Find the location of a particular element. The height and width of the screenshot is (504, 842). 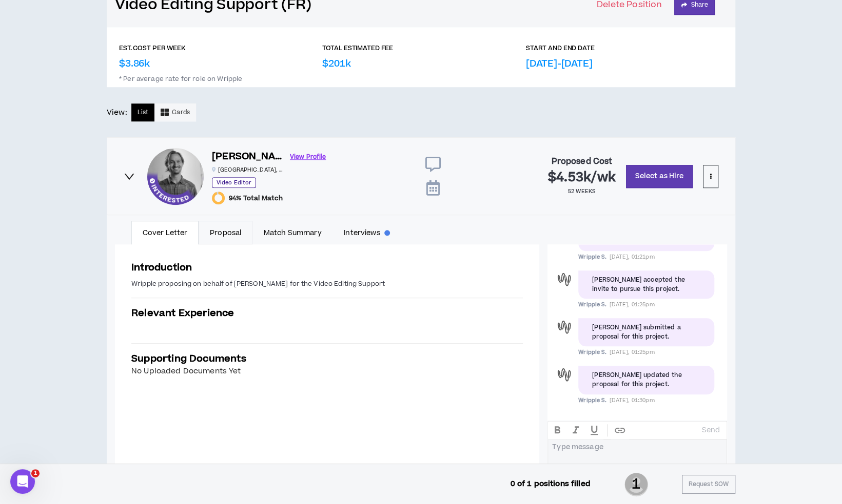

h4: Proposed Cost is located at coordinates (581, 161).